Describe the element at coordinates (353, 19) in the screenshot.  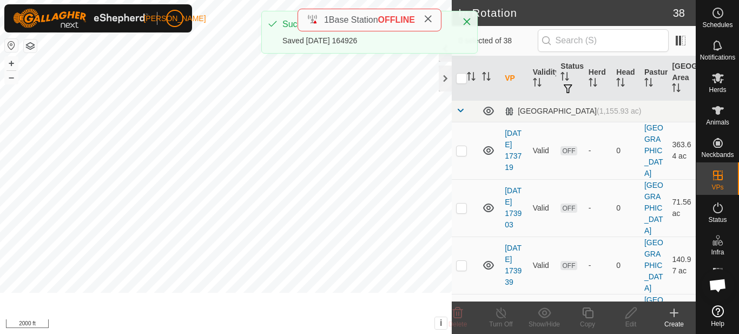
I see `span: Base Station` at that location.